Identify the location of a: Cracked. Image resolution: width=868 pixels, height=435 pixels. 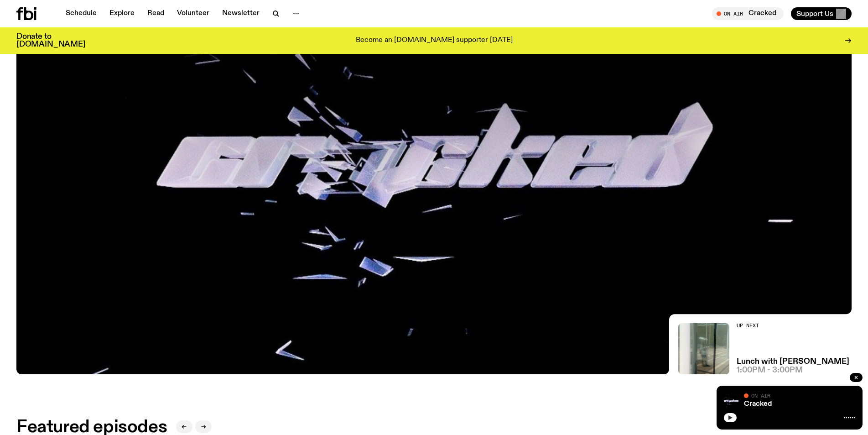
(758, 404).